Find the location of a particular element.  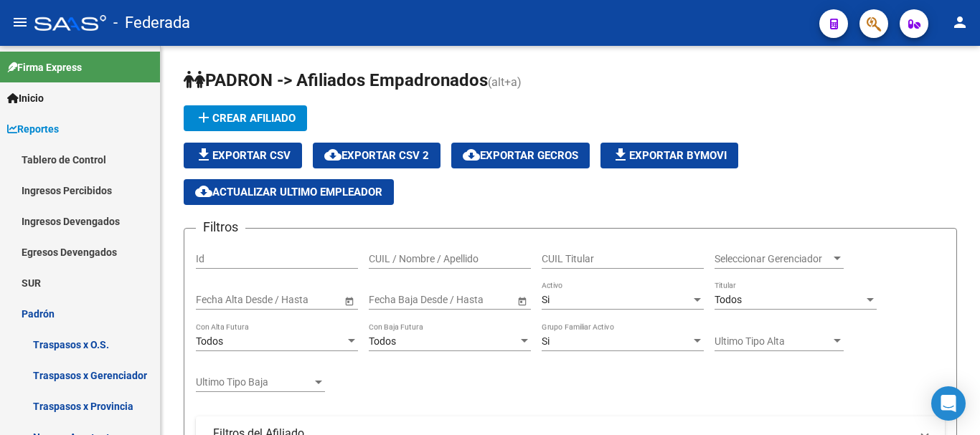

span: Ultimo Tipo Baja is located at coordinates (254, 382).